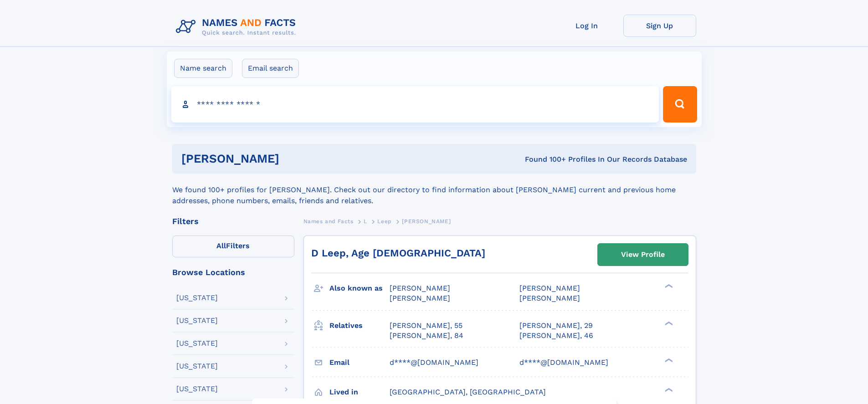  What do you see at coordinates (660, 25) in the screenshot?
I see `a: Sign Up` at bounding box center [660, 25].